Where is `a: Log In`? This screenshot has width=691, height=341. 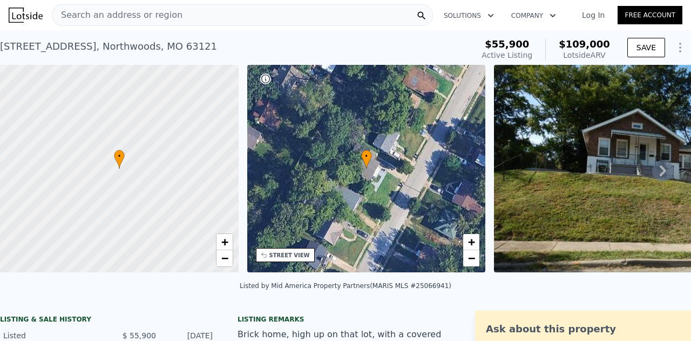
a: Log In is located at coordinates (593, 15).